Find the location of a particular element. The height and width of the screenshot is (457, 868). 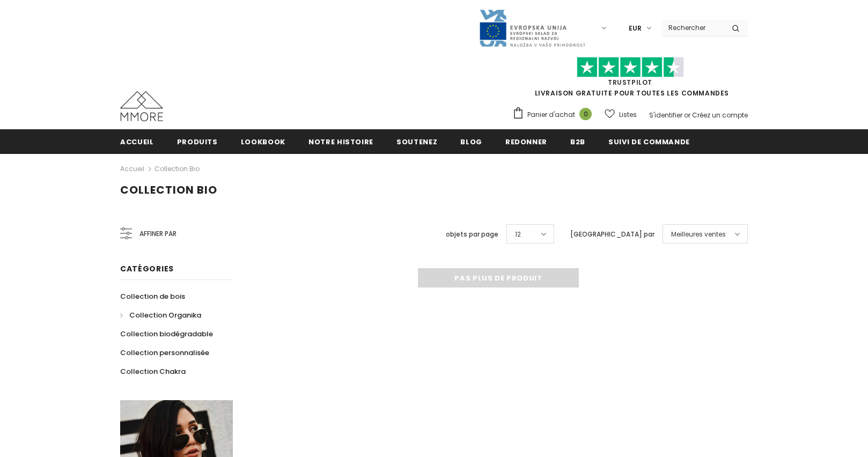

span: Collection personnalisée is located at coordinates (164, 353).